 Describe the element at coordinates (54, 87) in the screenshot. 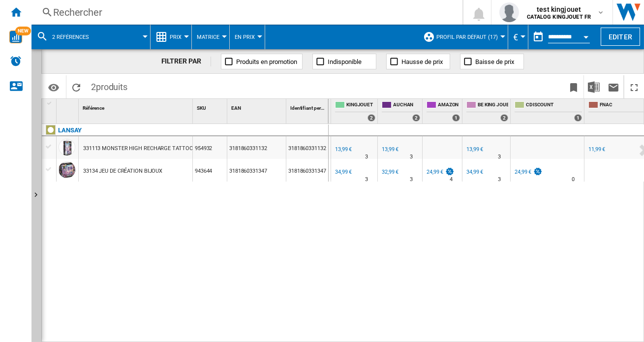

I see `button: Options` at that location.